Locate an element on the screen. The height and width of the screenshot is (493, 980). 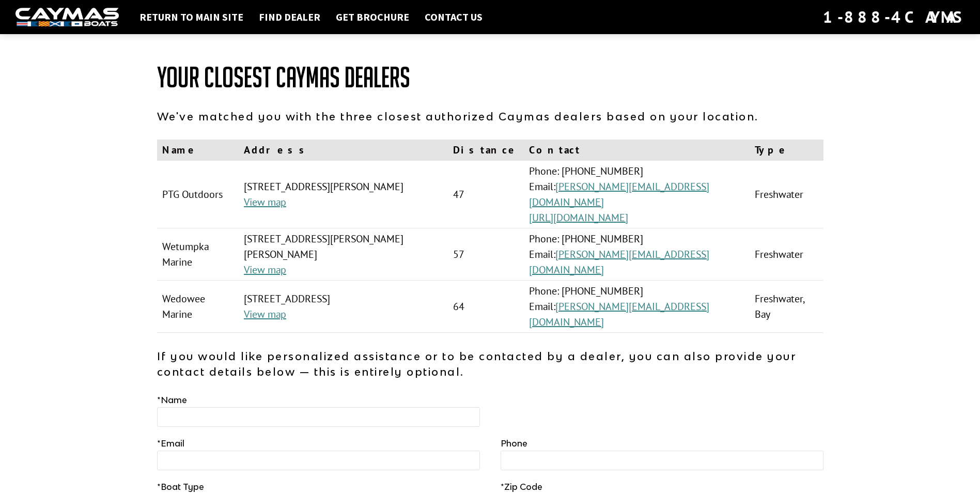
div: 1-888-4CAYMAS is located at coordinates (893, 17).